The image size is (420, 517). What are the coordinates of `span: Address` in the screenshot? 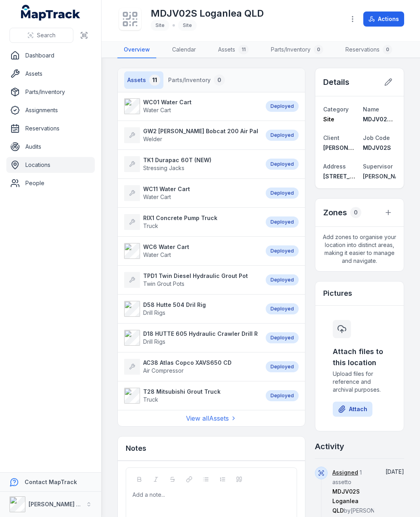 It's located at (334, 166).